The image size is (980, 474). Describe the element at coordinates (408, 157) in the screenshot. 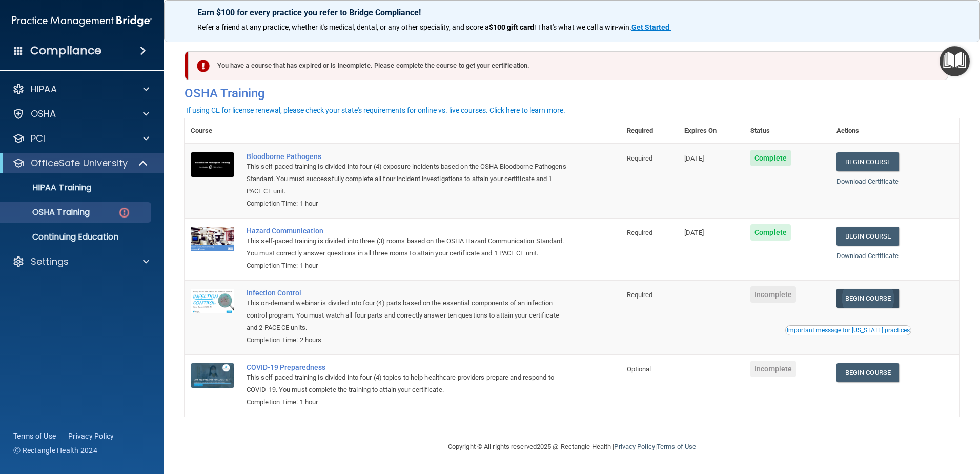

I see `div: Bloodborne Pathogens` at that location.